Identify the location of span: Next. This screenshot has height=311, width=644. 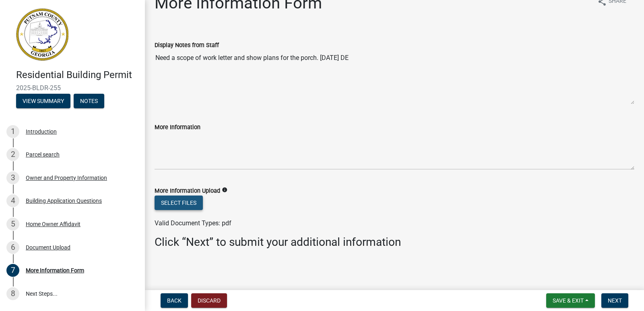
(615, 300).